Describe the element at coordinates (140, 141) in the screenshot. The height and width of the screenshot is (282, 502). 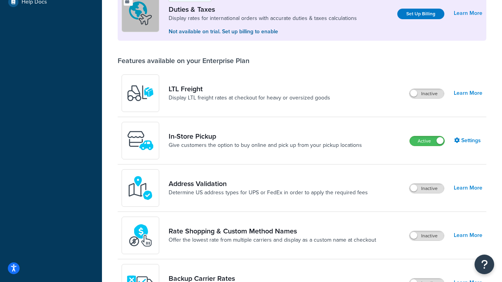
I see `img: wfgcfpwTIucLEAAAAASUVORK5CYII=` at that location.